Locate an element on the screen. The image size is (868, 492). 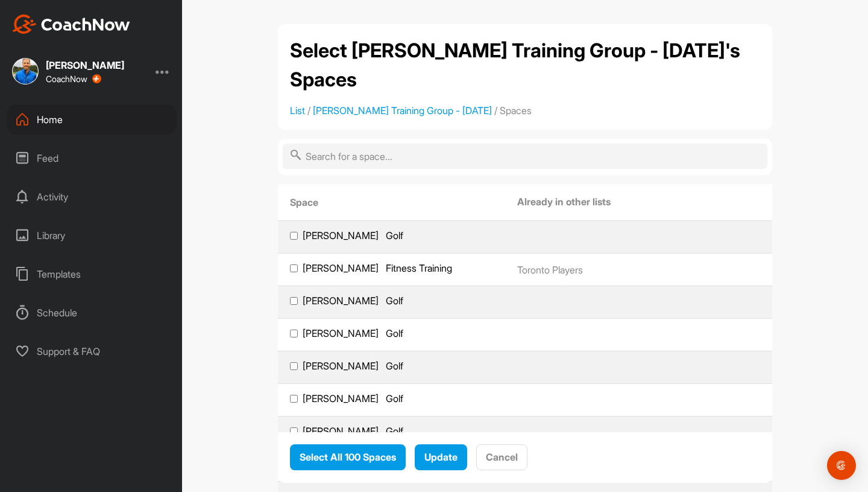
div: Library is located at coordinates (91, 235).